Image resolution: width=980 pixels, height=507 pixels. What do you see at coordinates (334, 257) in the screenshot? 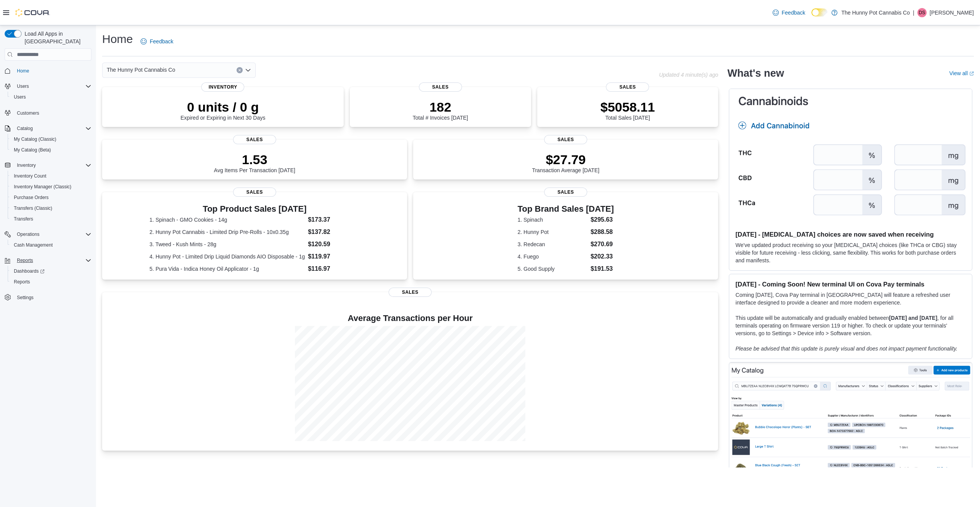
I see `dd: $119.97` at bounding box center [334, 257].